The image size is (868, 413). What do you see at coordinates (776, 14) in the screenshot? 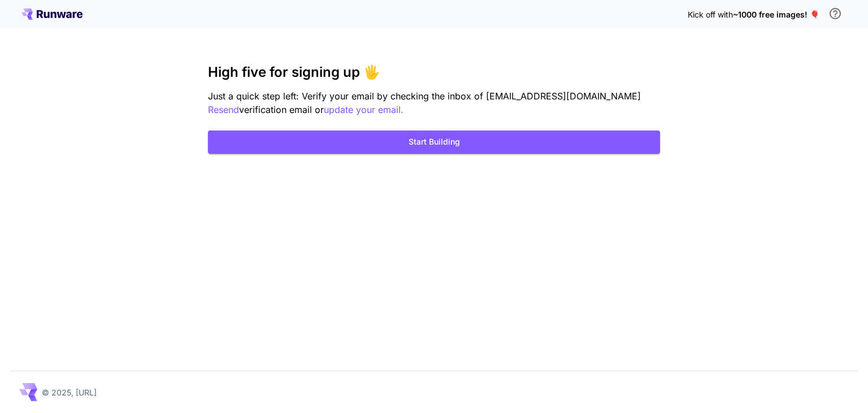
I see `span: ~1000 free images! 🎈` at bounding box center [776, 14].